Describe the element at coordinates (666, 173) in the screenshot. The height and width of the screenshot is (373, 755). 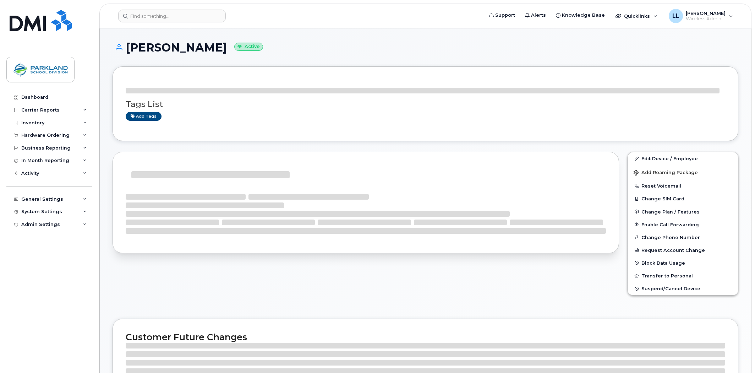
I see `span: Add Roaming Package` at that location.